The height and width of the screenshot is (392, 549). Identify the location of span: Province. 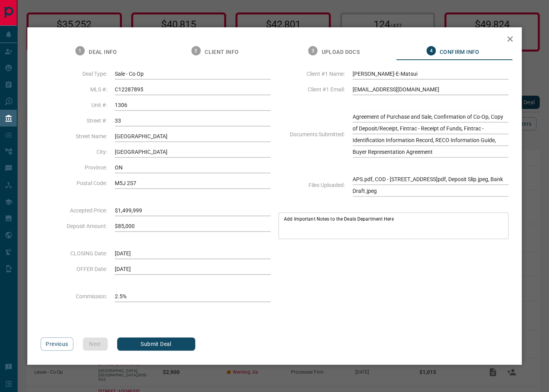
(74, 167).